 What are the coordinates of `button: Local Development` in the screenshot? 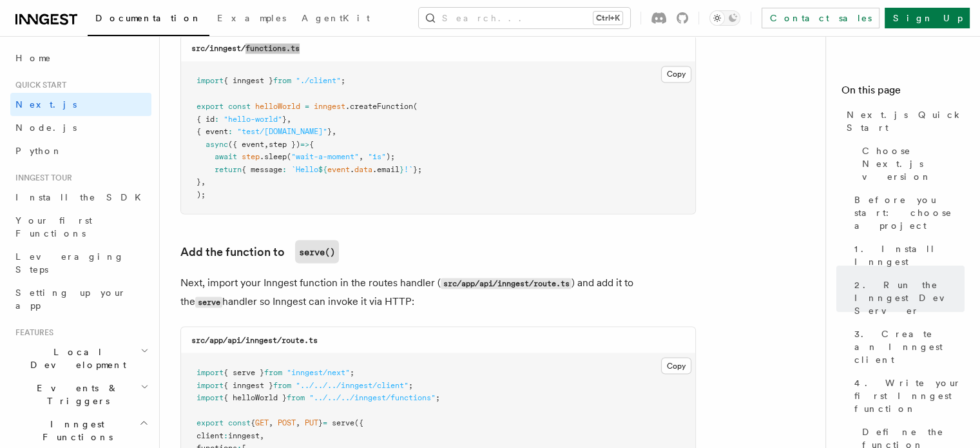 It's located at (80, 358).